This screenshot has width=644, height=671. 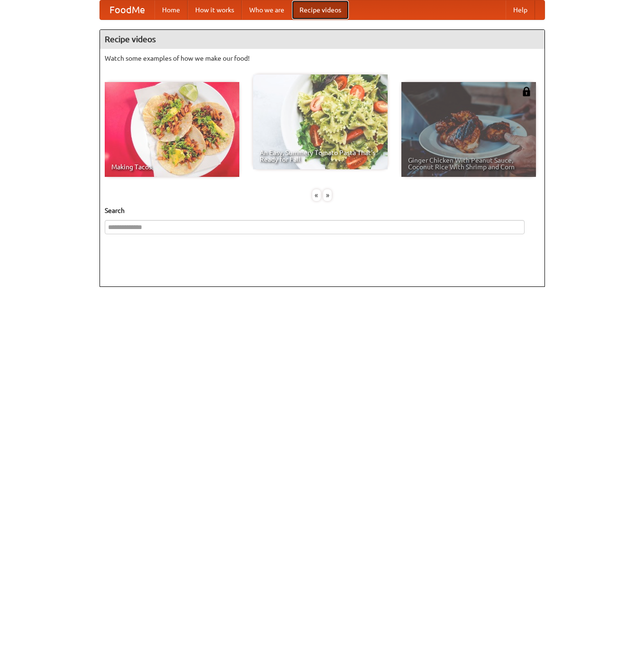 What do you see at coordinates (322, 211) in the screenshot?
I see `h5: Search` at bounding box center [322, 211].